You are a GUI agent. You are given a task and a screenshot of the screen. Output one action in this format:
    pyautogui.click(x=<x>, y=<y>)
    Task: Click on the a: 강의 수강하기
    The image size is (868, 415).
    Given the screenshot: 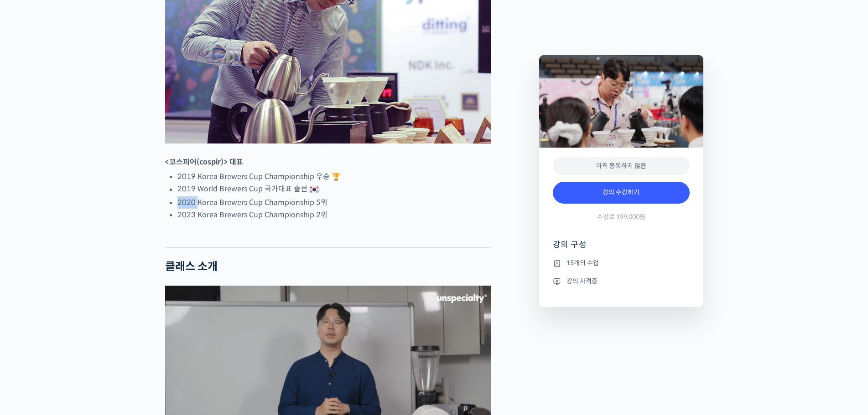 What is the action you would take?
    pyautogui.click(x=621, y=193)
    